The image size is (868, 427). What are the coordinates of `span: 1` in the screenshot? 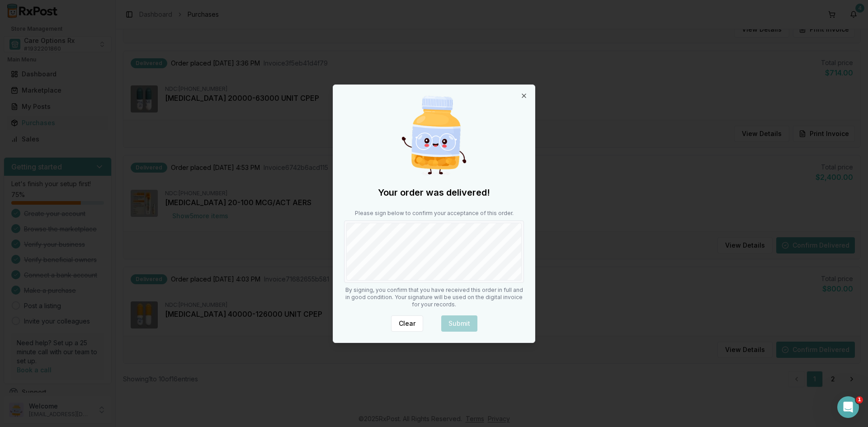 It's located at (859, 400).